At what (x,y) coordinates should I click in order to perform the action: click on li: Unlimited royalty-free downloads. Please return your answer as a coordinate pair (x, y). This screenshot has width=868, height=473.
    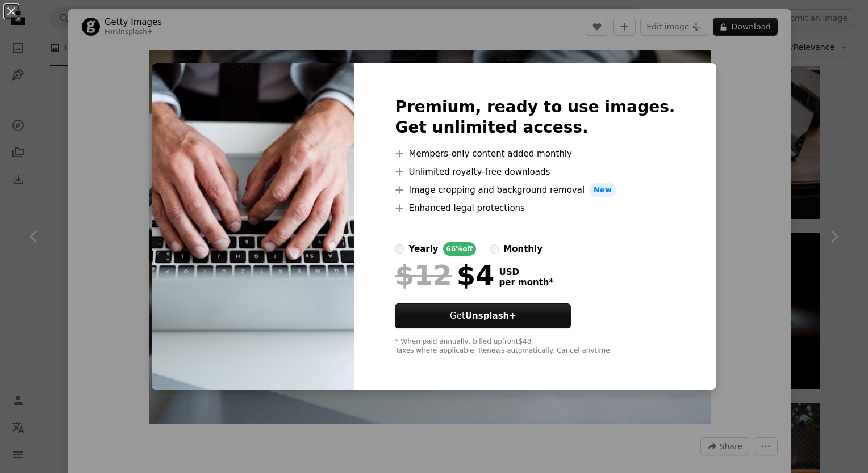
    Looking at the image, I should click on (535, 172).